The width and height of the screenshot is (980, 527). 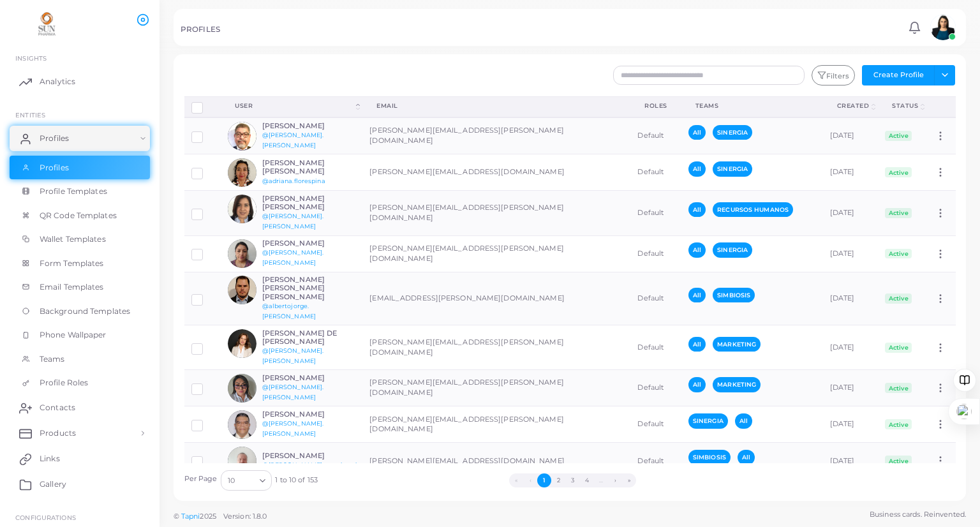 What do you see at coordinates (573, 481) in the screenshot?
I see `ul: Pagination` at bounding box center [573, 481].